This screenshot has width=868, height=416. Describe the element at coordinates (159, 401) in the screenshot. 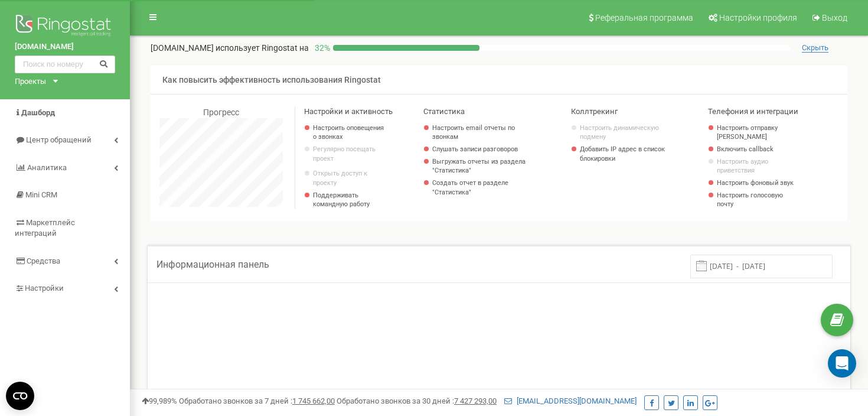

I see `span: 99,989%` at that location.